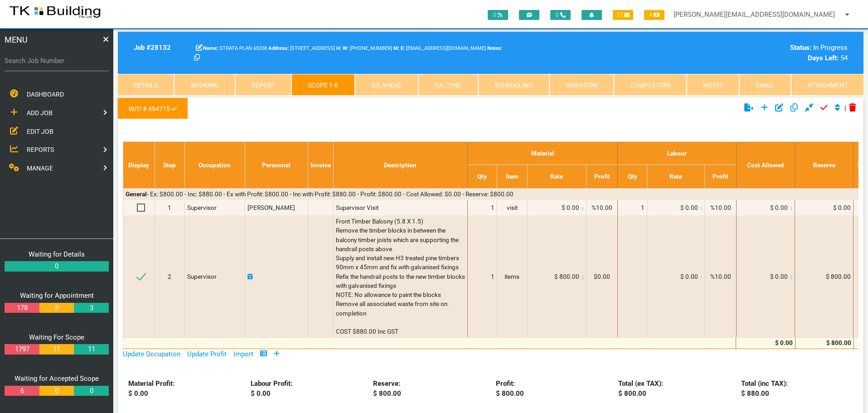 This screenshot has height=413, width=868. Describe the element at coordinates (22, 349) in the screenshot. I see `a: 1797` at that location.